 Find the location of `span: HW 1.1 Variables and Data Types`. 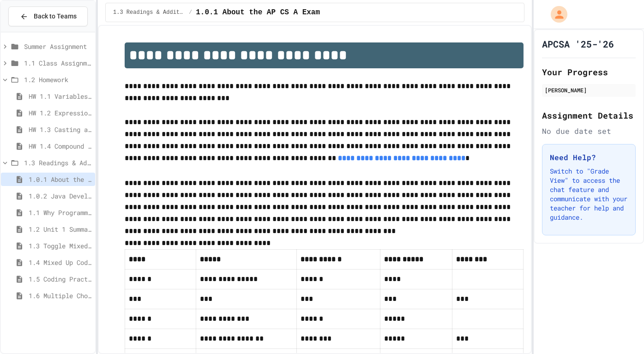

span: HW 1.1 Variables and Data Types is located at coordinates (60, 96).